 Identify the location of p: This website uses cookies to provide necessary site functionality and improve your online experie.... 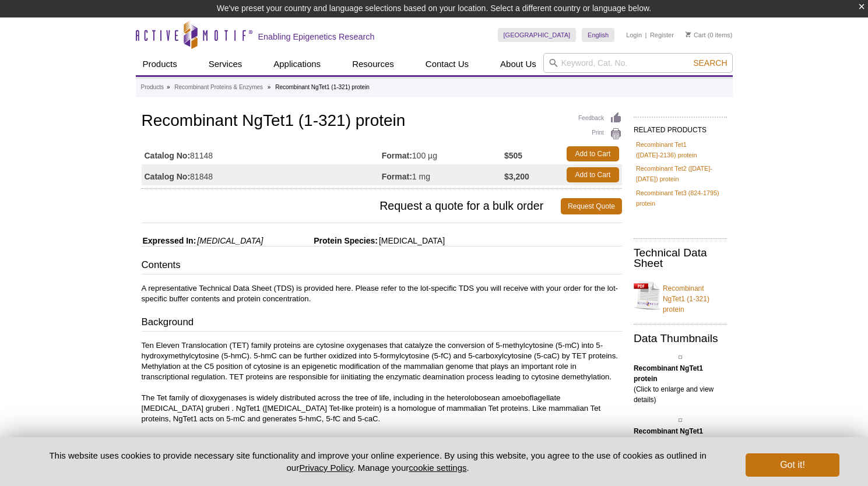
(378, 462).